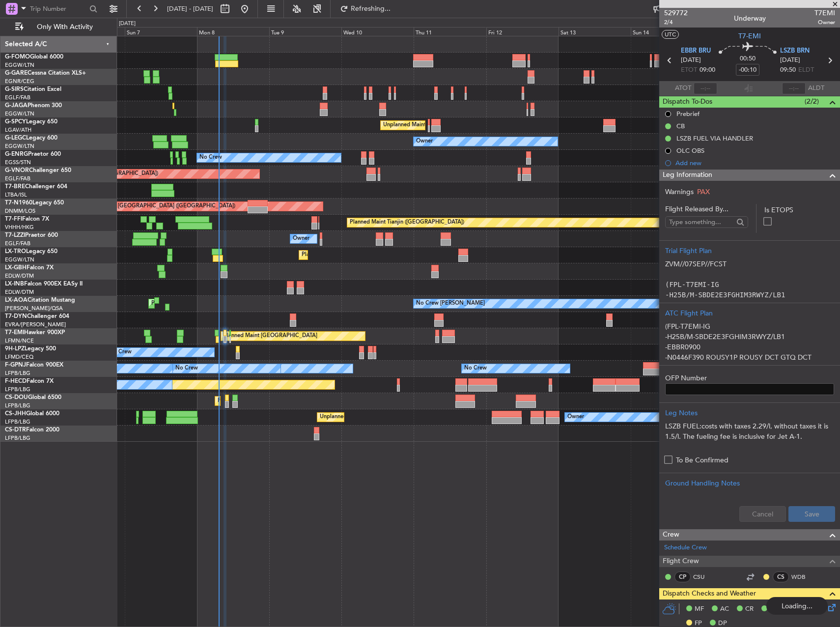 The image size is (840, 627). What do you see at coordinates (682, 577) in the screenshot?
I see `div: CP` at bounding box center [682, 577].